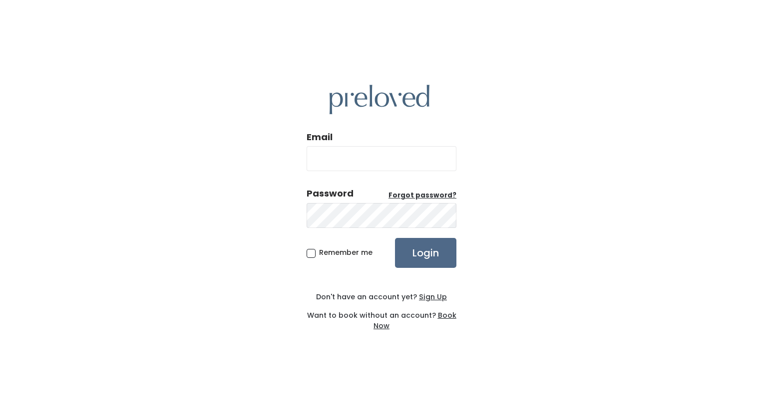 The height and width of the screenshot is (416, 763). What do you see at coordinates (381, 317) in the screenshot?
I see `div: Want to book without an account?` at bounding box center [381, 317].